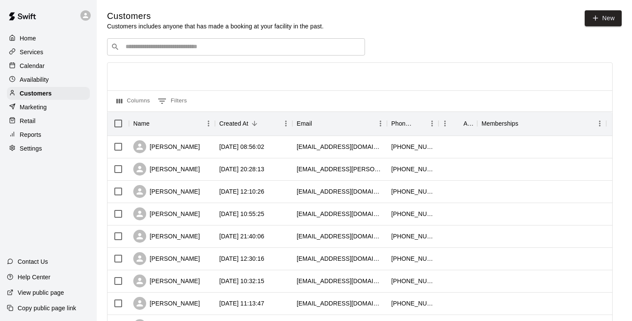  Describe the element at coordinates (31, 148) in the screenshot. I see `p: Settings` at that location.